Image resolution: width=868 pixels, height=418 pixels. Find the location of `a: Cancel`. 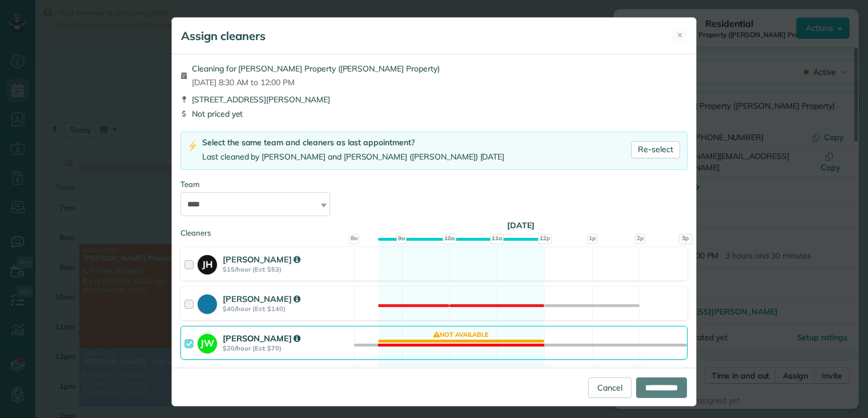

a: Cancel is located at coordinates (610, 388).